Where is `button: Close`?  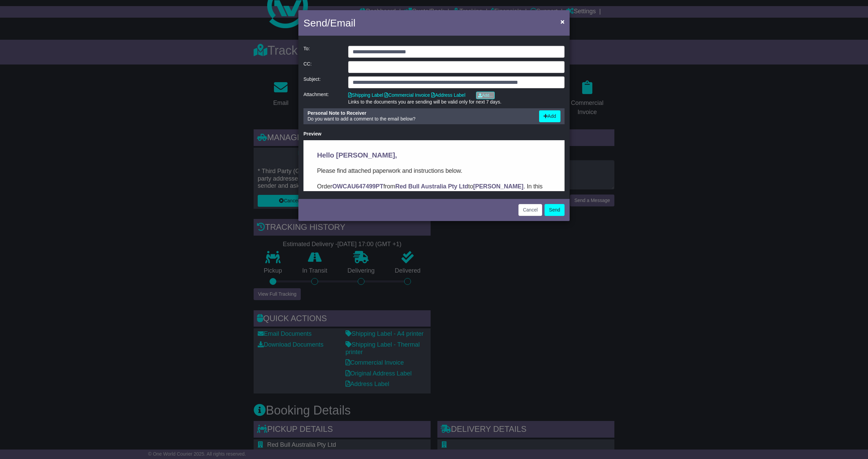 button: Close is located at coordinates (563, 21).